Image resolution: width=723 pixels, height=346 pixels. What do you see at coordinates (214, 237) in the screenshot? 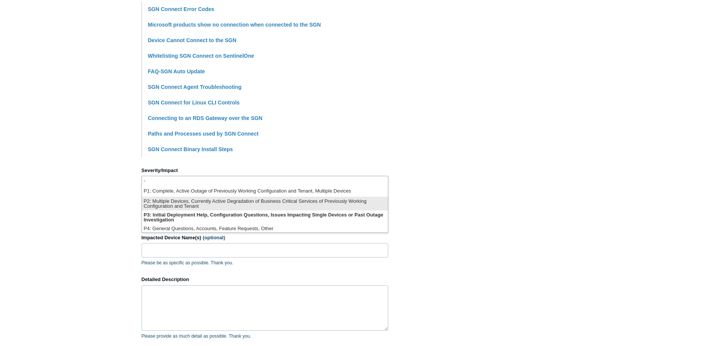
I see `span: (optional)` at bounding box center [214, 237].